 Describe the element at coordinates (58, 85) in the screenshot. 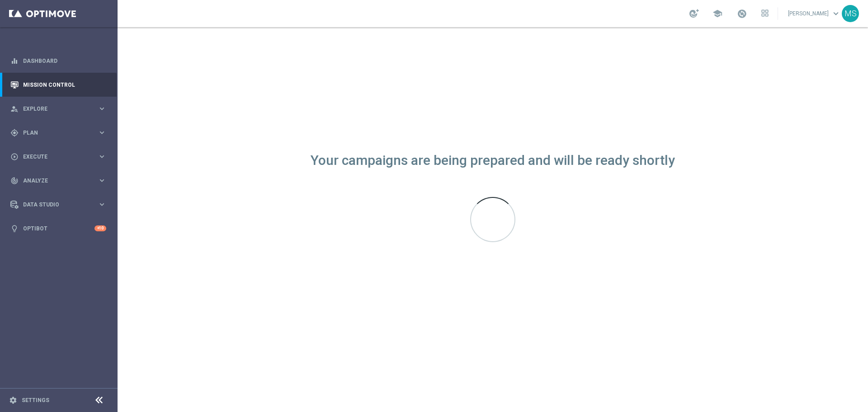

I see `button: Mission Control` at that location.